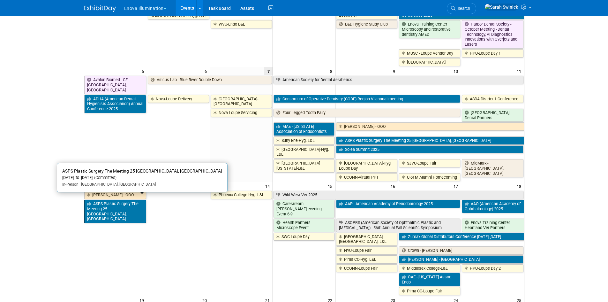  Describe the element at coordinates (501, 7) in the screenshot. I see `img: Sarah Swinick` at that location.